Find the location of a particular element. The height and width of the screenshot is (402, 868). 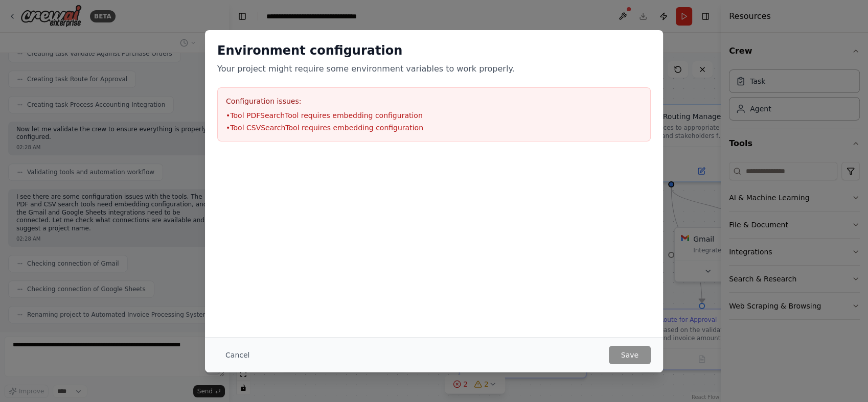

button: Cancel is located at coordinates (237, 355).